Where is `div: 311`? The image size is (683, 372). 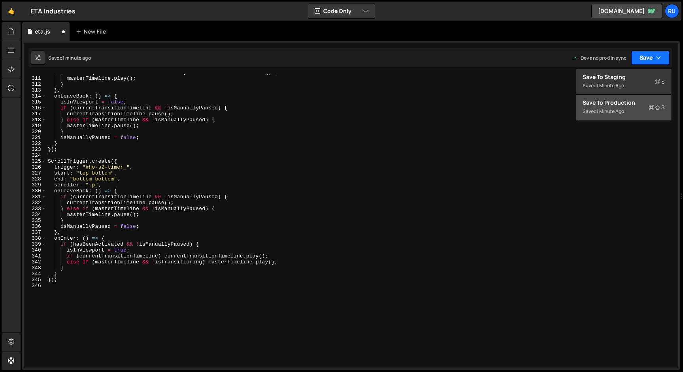
div: 311 is located at coordinates (35, 78).